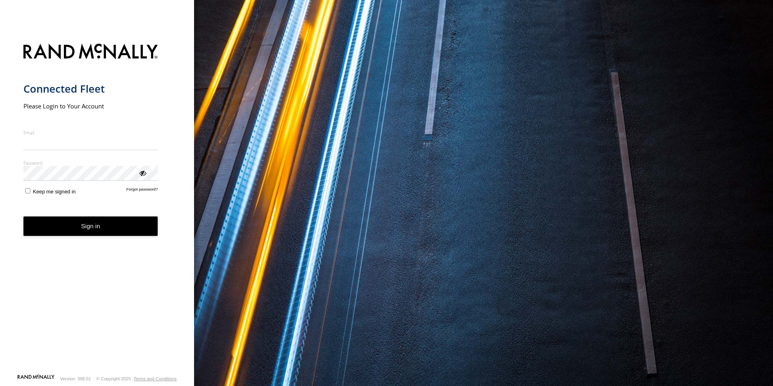 Image resolution: width=773 pixels, height=386 pixels. Describe the element at coordinates (142, 190) in the screenshot. I see `a: Forgot password?` at that location.